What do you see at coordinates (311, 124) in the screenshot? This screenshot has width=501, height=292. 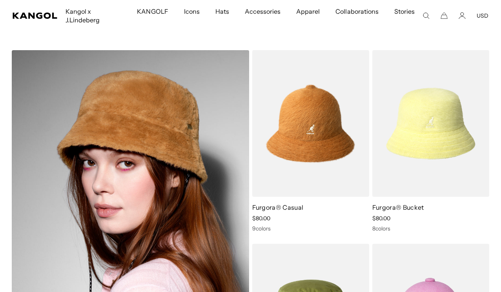 I see `img: Furgora® Casual` at bounding box center [311, 124].